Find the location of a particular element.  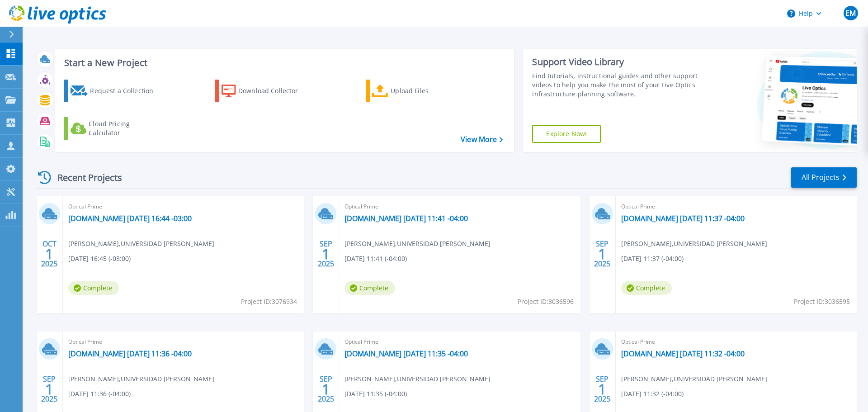

div: Download Collector is located at coordinates (274, 91).